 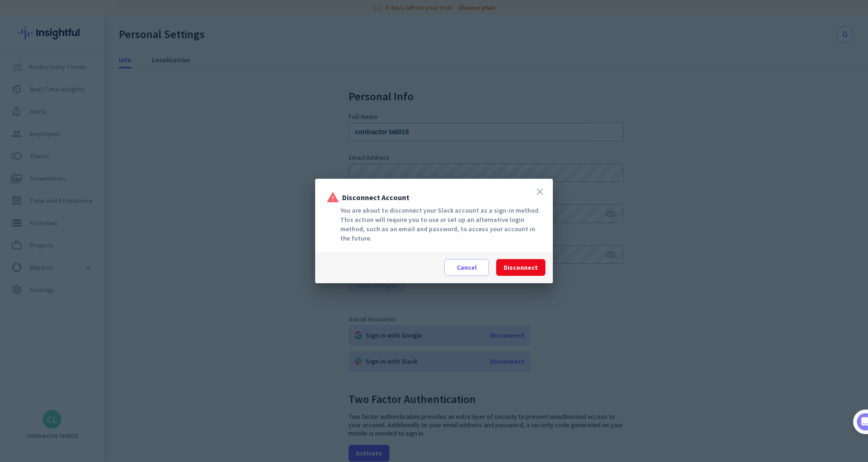 I want to click on button: Cancel, so click(x=466, y=268).